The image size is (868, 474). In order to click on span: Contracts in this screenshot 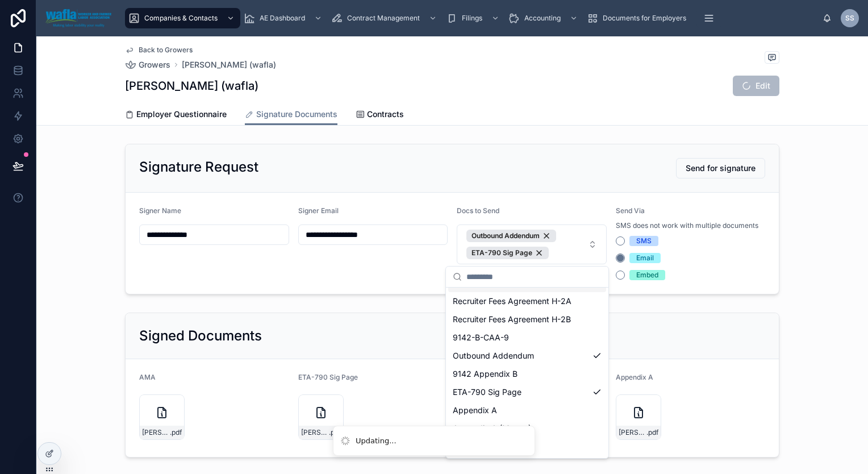, I will do `click(385, 114)`.